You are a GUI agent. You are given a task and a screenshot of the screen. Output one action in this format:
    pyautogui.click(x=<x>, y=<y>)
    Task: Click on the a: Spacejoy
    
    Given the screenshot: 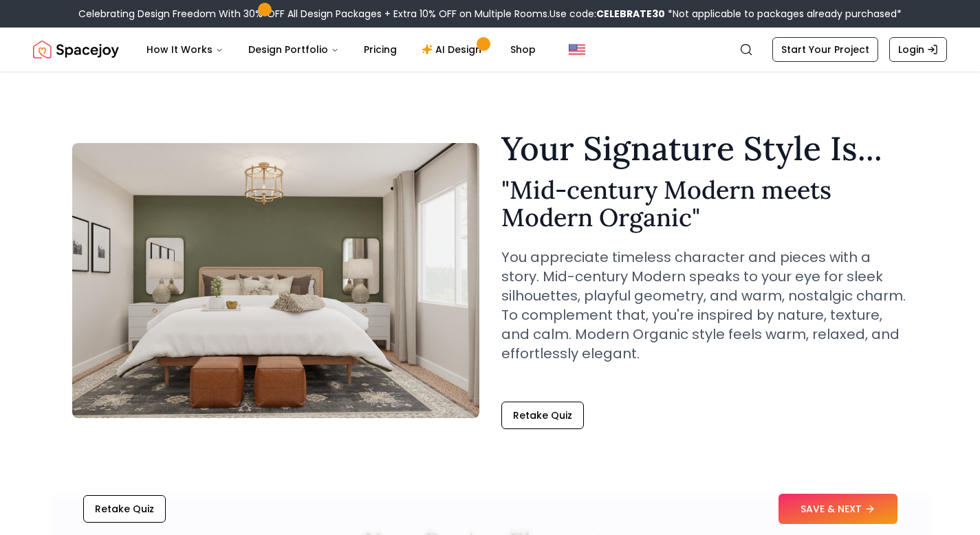 What is the action you would take?
    pyautogui.click(x=76, y=49)
    